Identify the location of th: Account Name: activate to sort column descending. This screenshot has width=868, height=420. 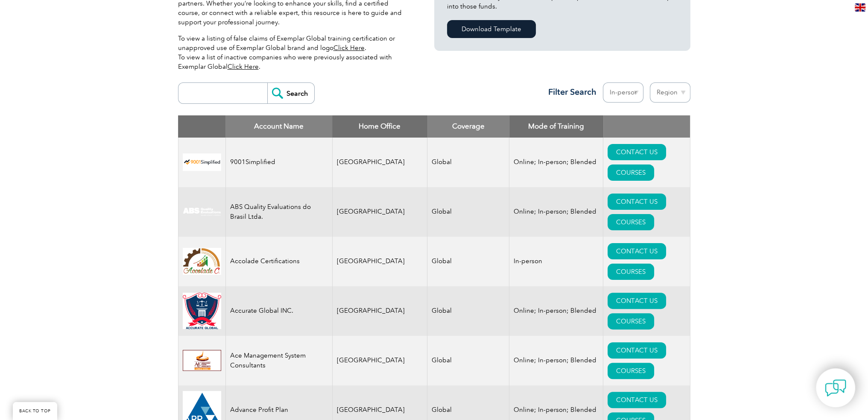
(279, 127).